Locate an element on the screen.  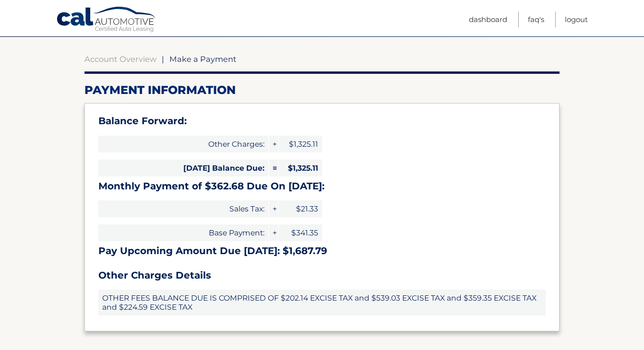
h3: Balance Forward: is located at coordinates (322, 121).